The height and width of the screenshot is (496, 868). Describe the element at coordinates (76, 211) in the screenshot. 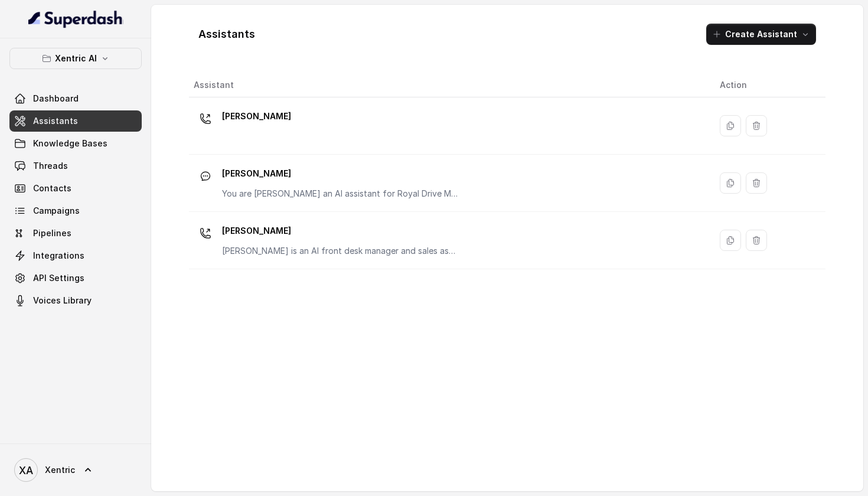

I see `a: Campaigns` at that location.